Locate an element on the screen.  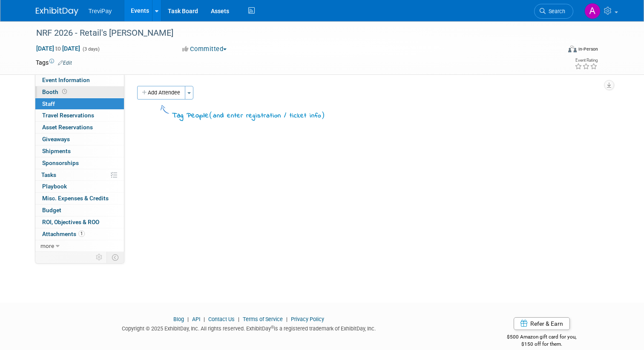
a: Contact Us is located at coordinates (221, 319).